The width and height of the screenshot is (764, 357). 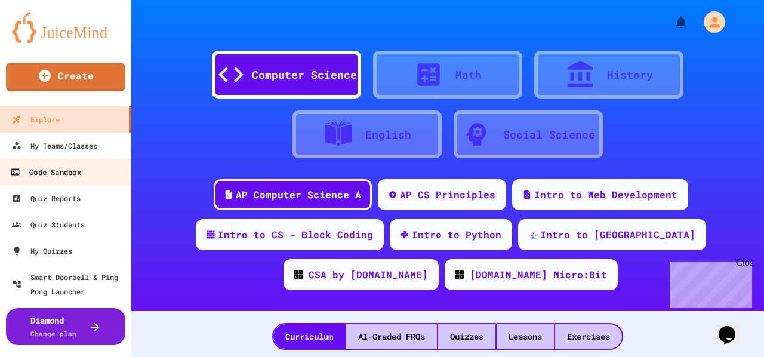 What do you see at coordinates (305, 75) in the screenshot?
I see `div: Computer Science` at bounding box center [305, 75].